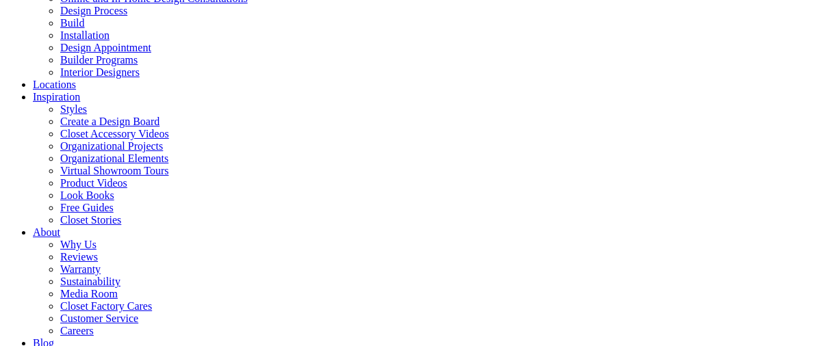 This screenshot has width=820, height=346. Describe the element at coordinates (87, 207) in the screenshot. I see `a: Free Guides` at that location.